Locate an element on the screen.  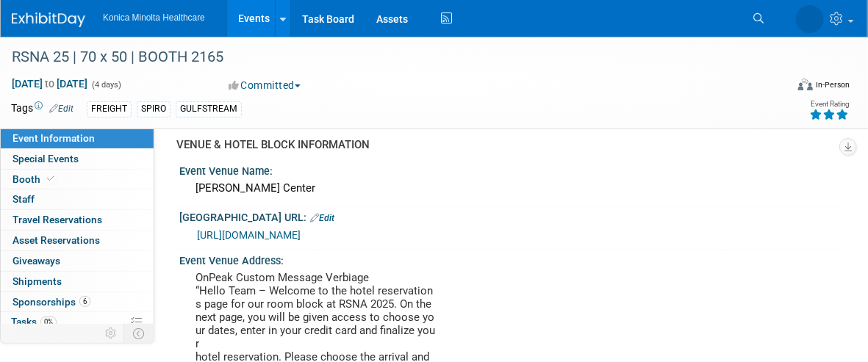
div: Event Venue Name: is located at coordinates (509, 169).